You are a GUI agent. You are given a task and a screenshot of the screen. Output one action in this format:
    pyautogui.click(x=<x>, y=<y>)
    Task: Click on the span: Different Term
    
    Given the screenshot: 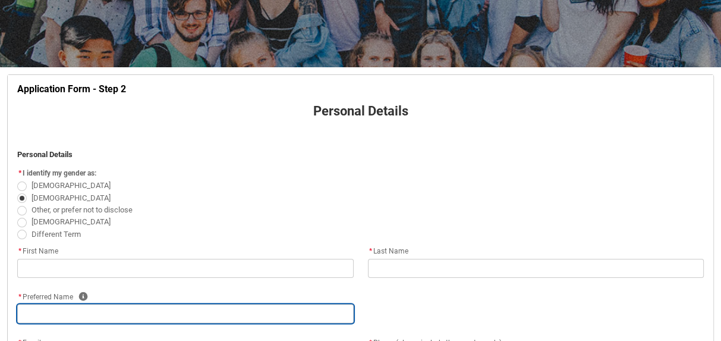 What is the action you would take?
    pyautogui.click(x=56, y=234)
    